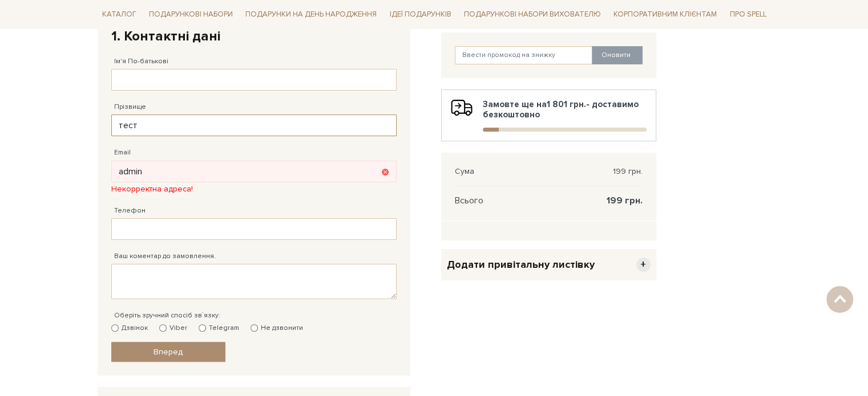  Describe the element at coordinates (167, 316) in the screenshot. I see `label: Оберіть зручний спосіб зв`язку:` at that location.